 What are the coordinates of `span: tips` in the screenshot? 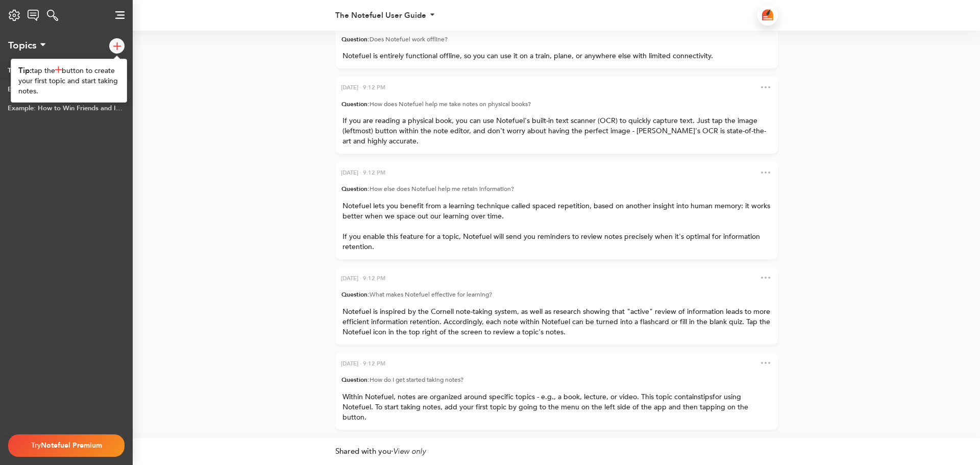 It's located at (707, 397).